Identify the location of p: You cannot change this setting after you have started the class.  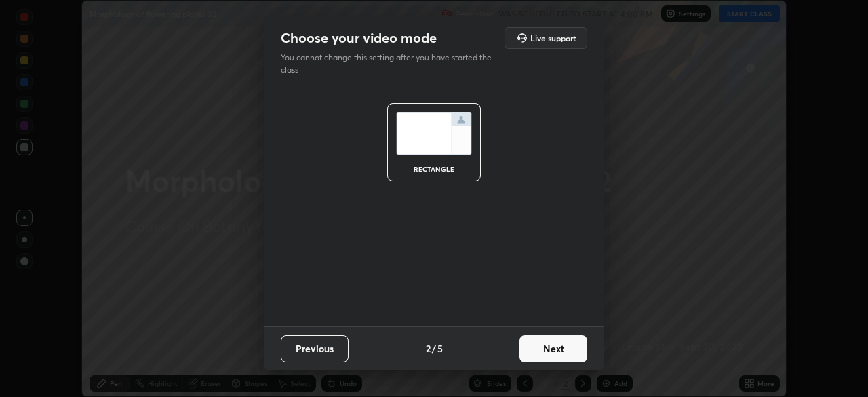
(391, 63).